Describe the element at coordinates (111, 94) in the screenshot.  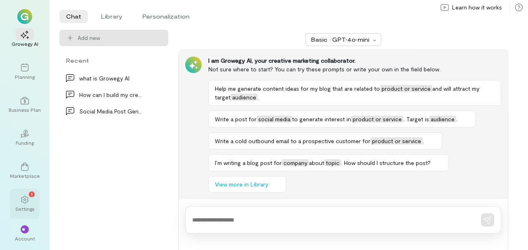
I see `div: How can I build my credit?` at that location.